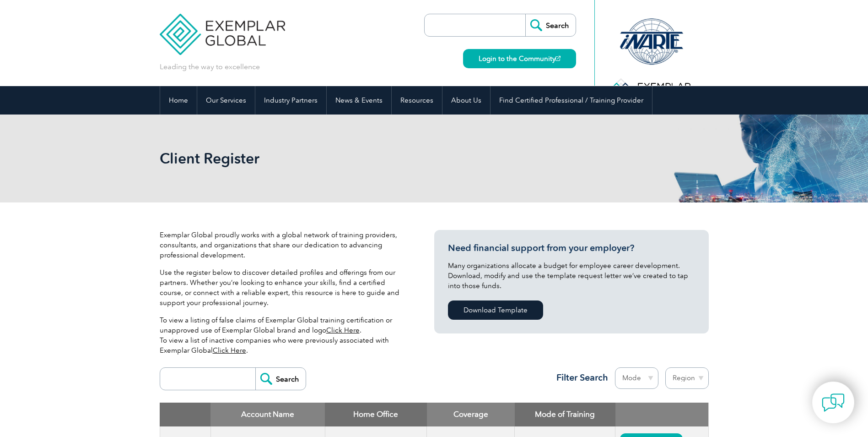 Image resolution: width=868 pixels, height=437 pixels. I want to click on a: Home, so click(179, 100).